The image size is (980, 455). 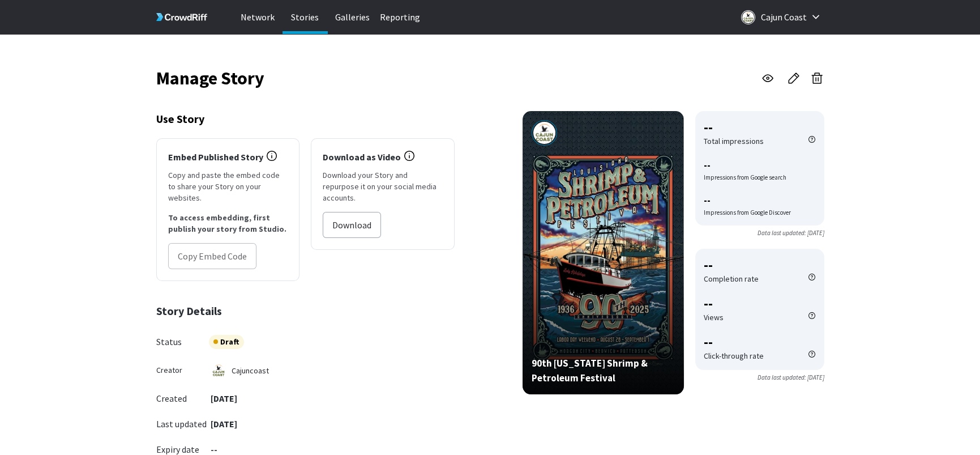 I want to click on div: Draft, so click(x=226, y=341).